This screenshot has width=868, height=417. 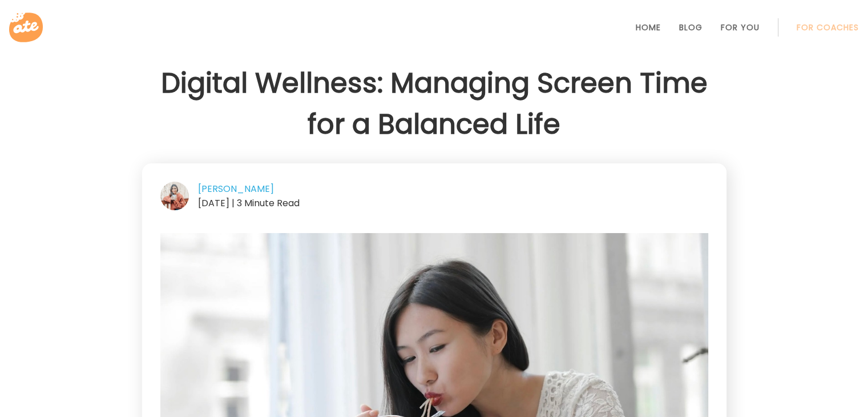 What do you see at coordinates (434, 104) in the screenshot?
I see `h1: Digital Wellness: Managing Screen Time for a Balanced Life` at bounding box center [434, 104].